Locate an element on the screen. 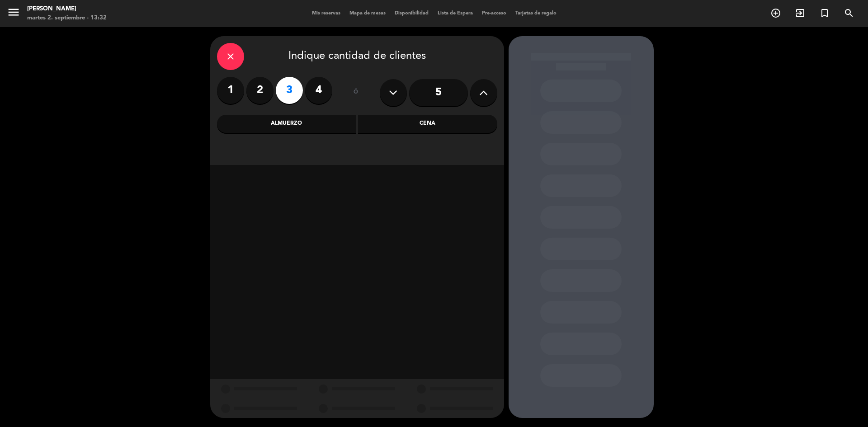 Image resolution: width=868 pixels, height=427 pixels. i: close is located at coordinates (230, 57).